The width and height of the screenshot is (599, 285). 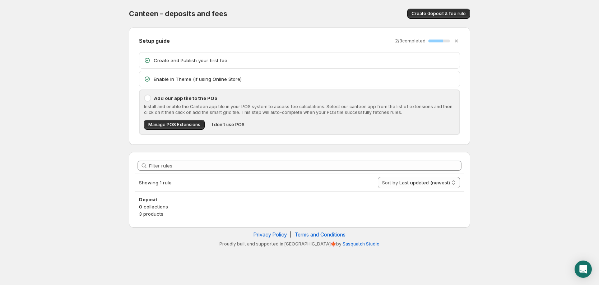 What do you see at coordinates (174, 125) in the screenshot?
I see `button: Manage POS Extensions` at bounding box center [174, 125].